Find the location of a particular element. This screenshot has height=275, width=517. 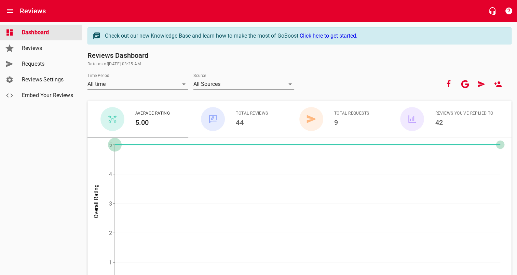

button: Support Portal is located at coordinates (509, 11).